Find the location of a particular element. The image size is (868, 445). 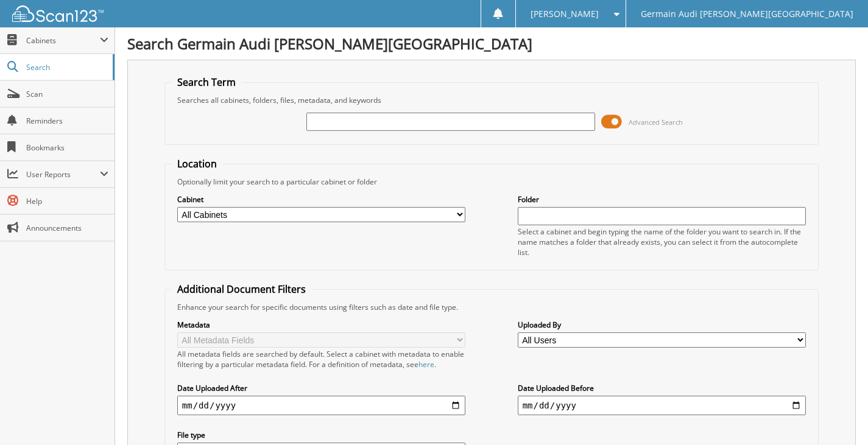

span: Scan is located at coordinates (67, 94).